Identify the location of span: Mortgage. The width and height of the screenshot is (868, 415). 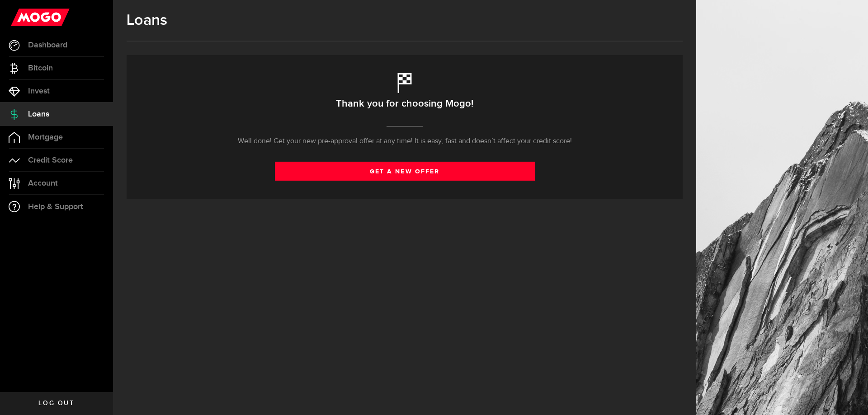
(45, 137).